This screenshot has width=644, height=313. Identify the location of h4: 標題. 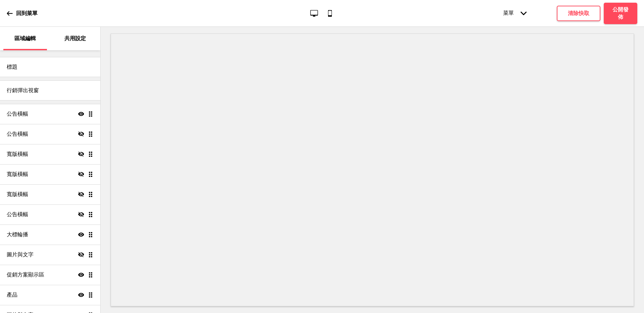
(12, 67).